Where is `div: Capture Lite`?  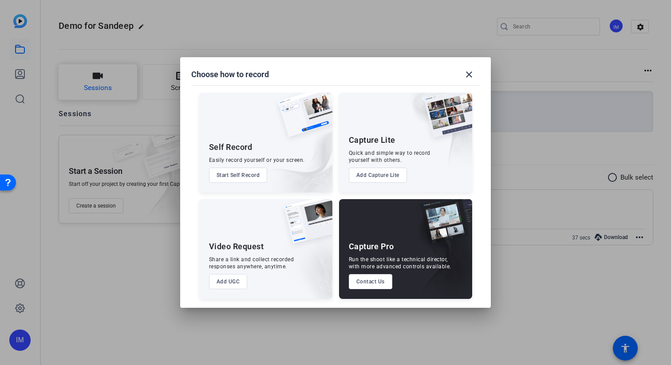
div: Capture Lite is located at coordinates (372, 140).